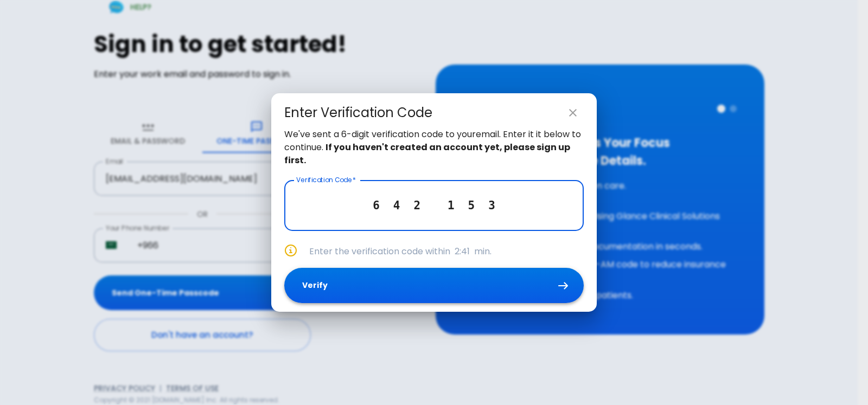 This screenshot has height=405, width=868. I want to click on span: 2:41, so click(462, 251).